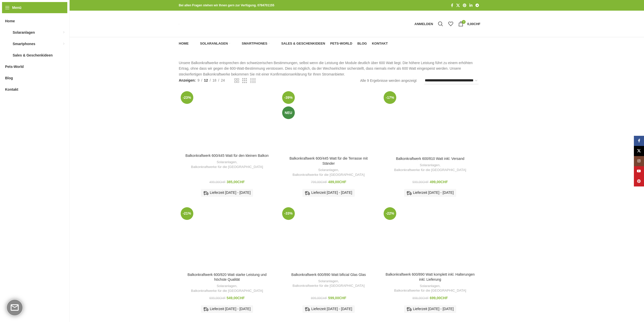 The width and height of the screenshot is (644, 322). What do you see at coordinates (362, 44) in the screenshot?
I see `span: Blog` at bounding box center [362, 44].